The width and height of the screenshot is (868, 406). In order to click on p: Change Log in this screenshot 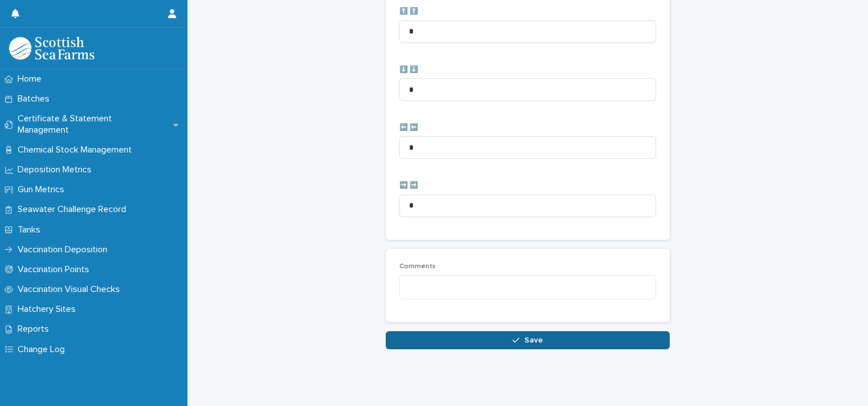, I will do `click(43, 350)`.